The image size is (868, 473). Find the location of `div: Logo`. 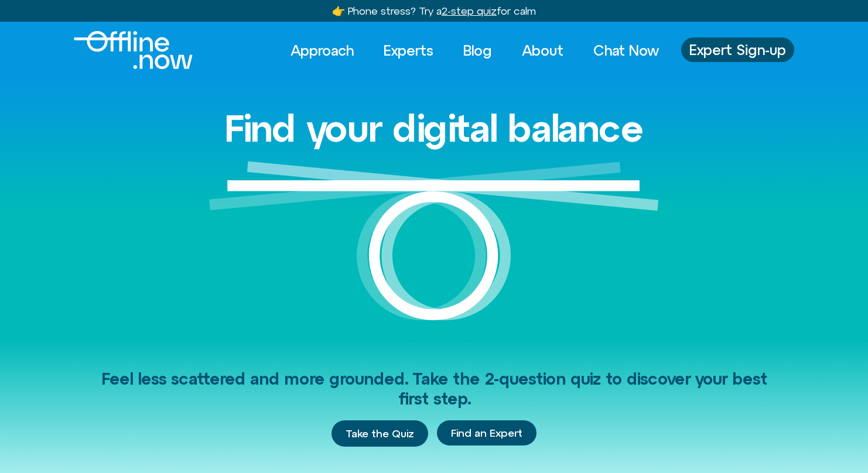

div: Logo is located at coordinates (123, 50).